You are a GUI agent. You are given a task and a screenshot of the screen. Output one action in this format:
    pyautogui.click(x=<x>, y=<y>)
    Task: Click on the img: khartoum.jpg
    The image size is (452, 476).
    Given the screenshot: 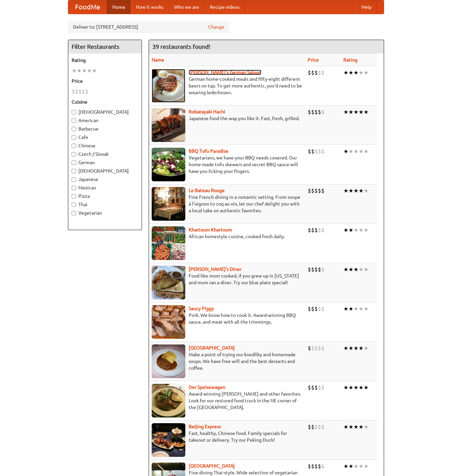 What is the action you would take?
    pyautogui.click(x=168, y=243)
    